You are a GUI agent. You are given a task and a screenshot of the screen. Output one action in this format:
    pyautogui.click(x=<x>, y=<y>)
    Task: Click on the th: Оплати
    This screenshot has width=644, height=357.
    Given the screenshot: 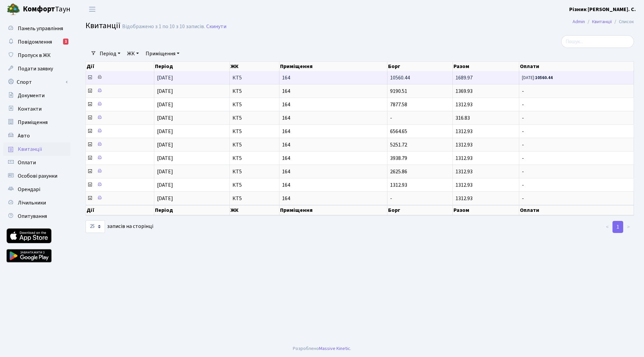 What is the action you would take?
    pyautogui.click(x=577, y=211)
    